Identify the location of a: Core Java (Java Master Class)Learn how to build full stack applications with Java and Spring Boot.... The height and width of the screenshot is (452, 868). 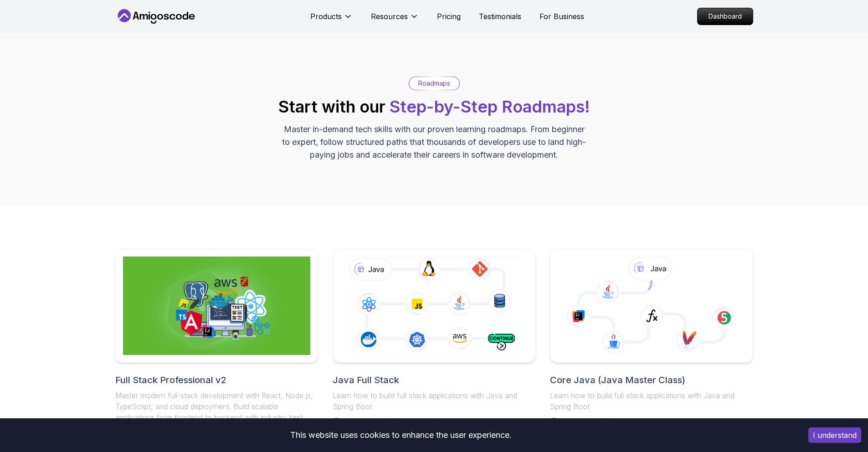
(651, 338).